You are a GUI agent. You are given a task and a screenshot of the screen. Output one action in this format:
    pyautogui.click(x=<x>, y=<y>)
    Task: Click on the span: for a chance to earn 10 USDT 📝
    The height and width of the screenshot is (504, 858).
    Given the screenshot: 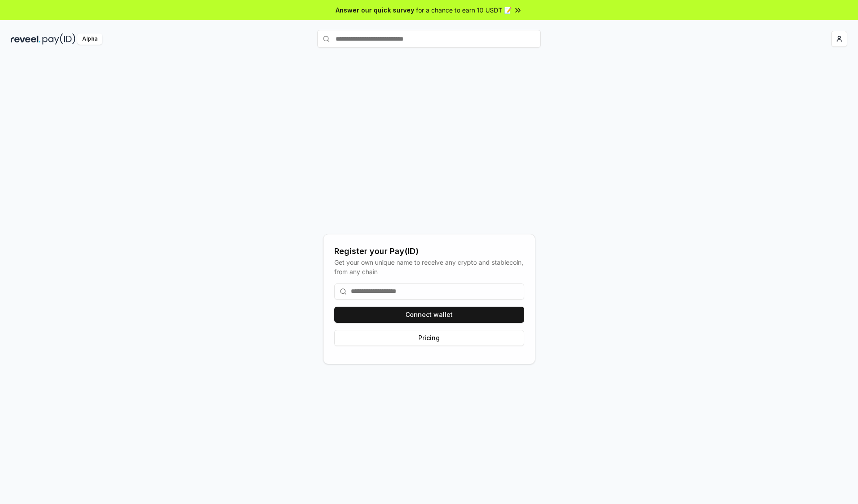 What is the action you would take?
    pyautogui.click(x=464, y=10)
    